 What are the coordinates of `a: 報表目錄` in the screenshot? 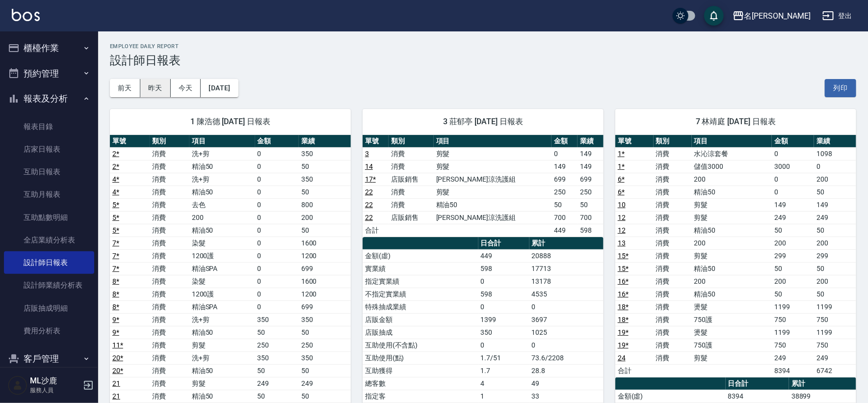 It's located at (49, 126).